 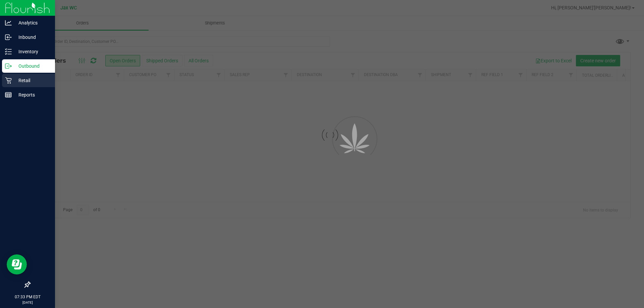 I want to click on p: Retail, so click(x=32, y=81).